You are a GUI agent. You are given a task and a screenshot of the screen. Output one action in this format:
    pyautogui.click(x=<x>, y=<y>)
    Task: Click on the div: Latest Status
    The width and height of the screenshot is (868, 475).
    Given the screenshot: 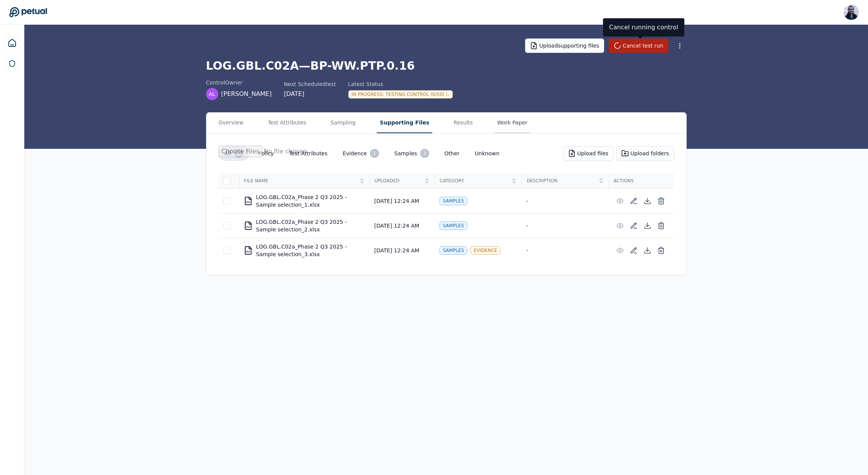 What is the action you would take?
    pyautogui.click(x=400, y=84)
    